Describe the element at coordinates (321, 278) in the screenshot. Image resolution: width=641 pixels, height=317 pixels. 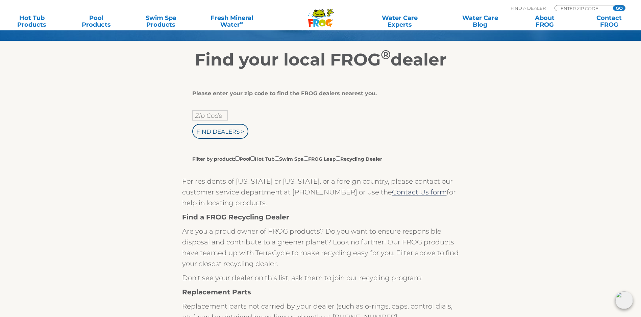
I see `p: Don’t see your dealer on this list, ask them to join our recycling program!` at that location.